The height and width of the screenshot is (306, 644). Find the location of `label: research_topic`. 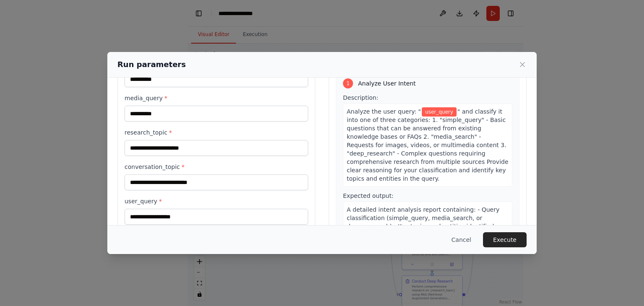

label: research_topic is located at coordinates (216, 132).